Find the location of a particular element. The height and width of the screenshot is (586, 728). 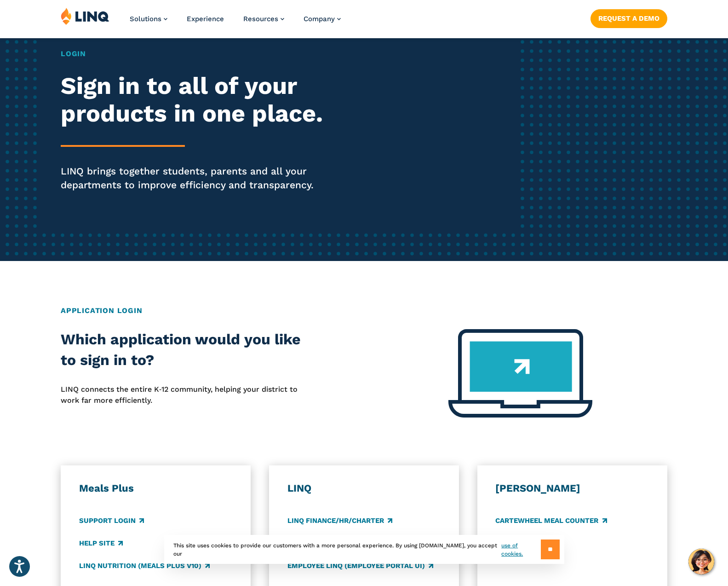

a: Solutions is located at coordinates (148, 19).